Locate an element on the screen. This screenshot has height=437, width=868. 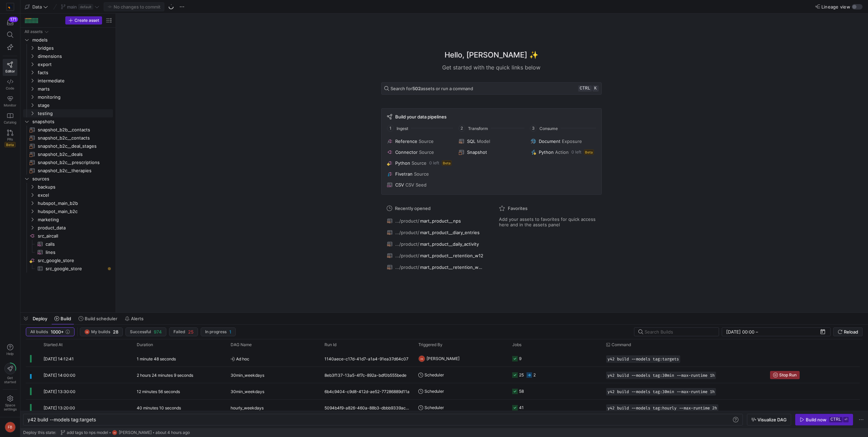
span: Triggered By is located at coordinates (430, 345).